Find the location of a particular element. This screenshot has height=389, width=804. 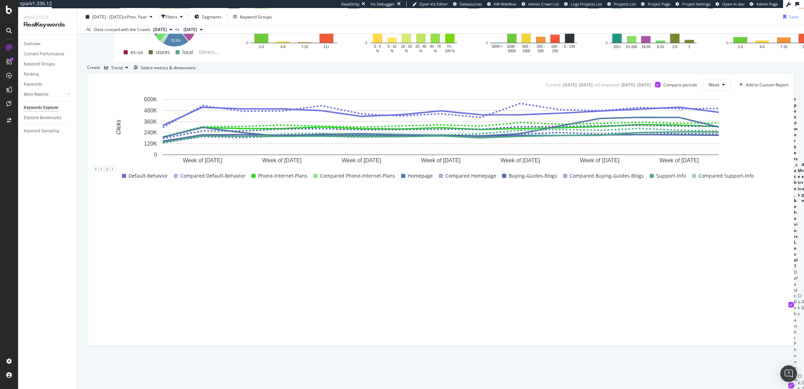

span: Phone-Internet-Plans is located at coordinates (283, 176).